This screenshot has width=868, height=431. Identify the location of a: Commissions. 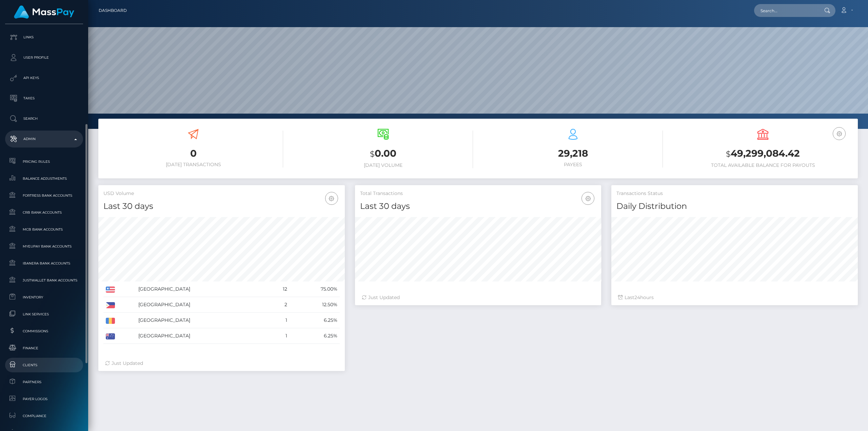
(44, 331).